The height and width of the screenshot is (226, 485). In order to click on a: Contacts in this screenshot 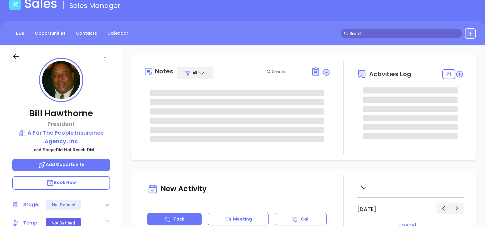, I will do `click(86, 33)`.